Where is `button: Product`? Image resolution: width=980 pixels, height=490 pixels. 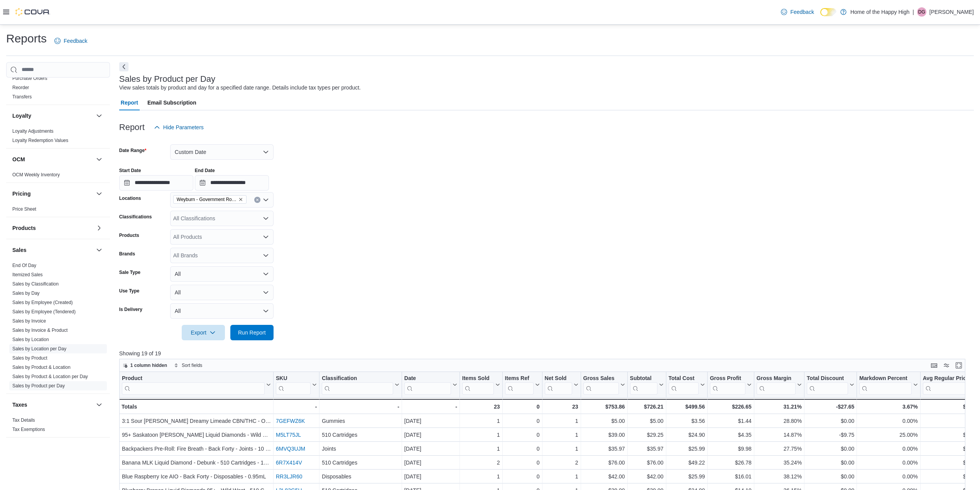 button: Product is located at coordinates (196, 385).